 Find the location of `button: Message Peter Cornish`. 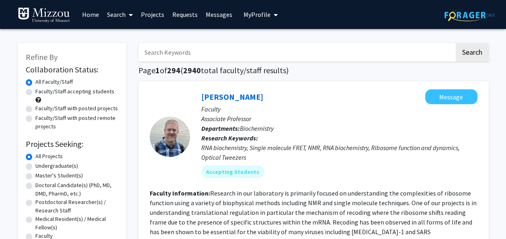

button: Message Peter Cornish is located at coordinates (451, 97).